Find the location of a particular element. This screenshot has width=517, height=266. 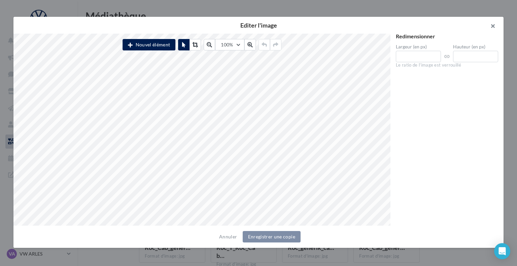

label: Largeur (en px) is located at coordinates (418, 47).